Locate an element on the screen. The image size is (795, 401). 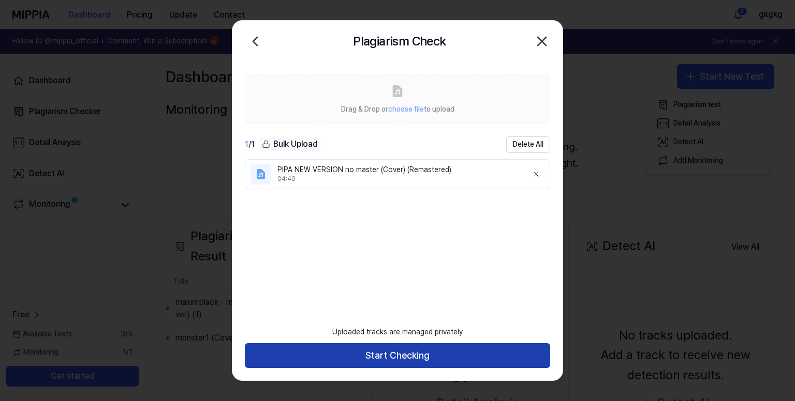
span: 1 is located at coordinates (246, 144).